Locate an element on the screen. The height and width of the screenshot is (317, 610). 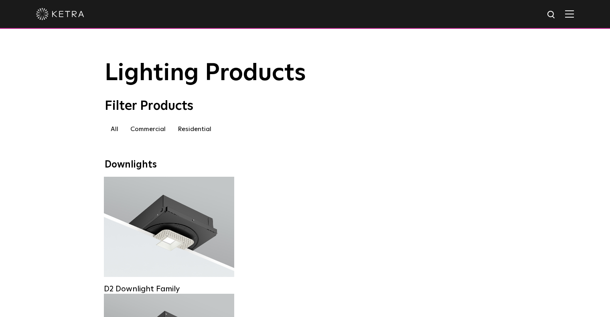
img: search icon is located at coordinates (551, 15).